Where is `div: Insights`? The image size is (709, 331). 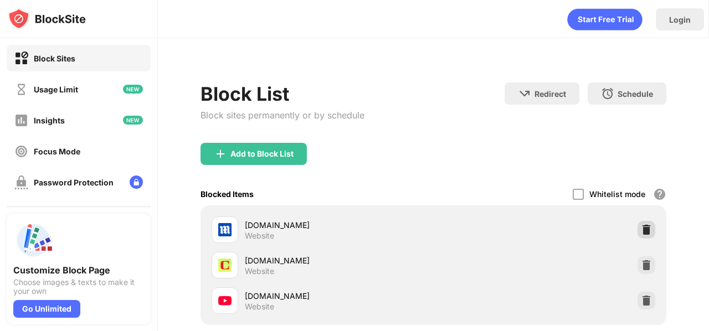 div: Insights is located at coordinates (49, 120).